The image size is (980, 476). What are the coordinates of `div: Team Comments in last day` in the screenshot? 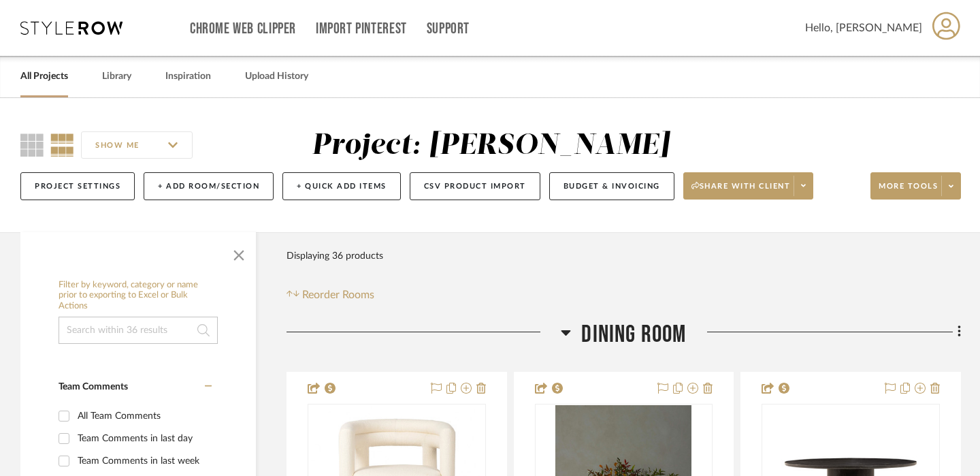 It's located at (143, 439).